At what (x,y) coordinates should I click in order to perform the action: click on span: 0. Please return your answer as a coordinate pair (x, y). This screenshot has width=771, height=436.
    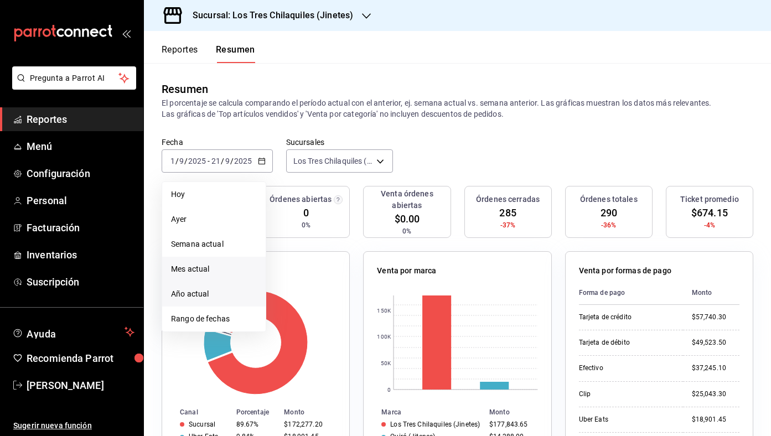
    Looking at the image, I should click on (306, 212).